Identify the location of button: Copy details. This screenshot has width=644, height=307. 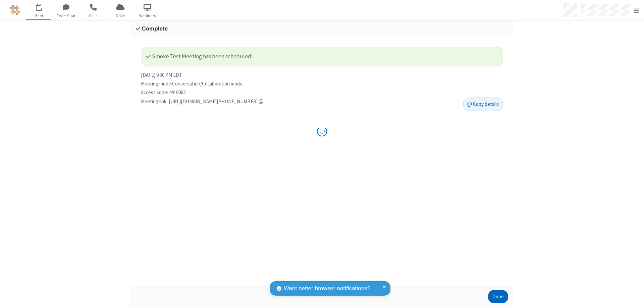
(483, 104).